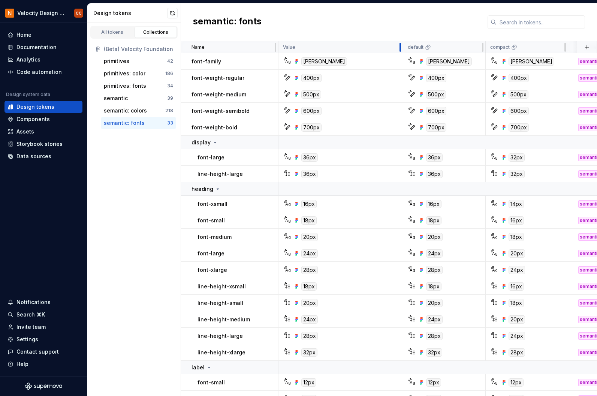 The width and height of the screenshot is (597, 396). I want to click on p: compact, so click(500, 47).